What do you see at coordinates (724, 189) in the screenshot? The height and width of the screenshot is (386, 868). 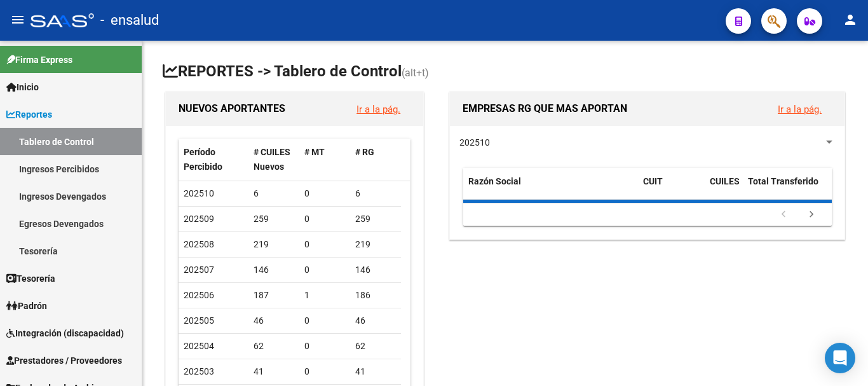 I see `datatable-header-cell: CUILES` at bounding box center [724, 189].